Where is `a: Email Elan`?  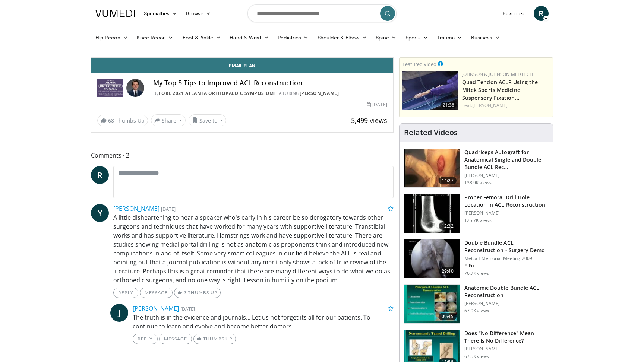 a: Email Elan is located at coordinates (243, 66).